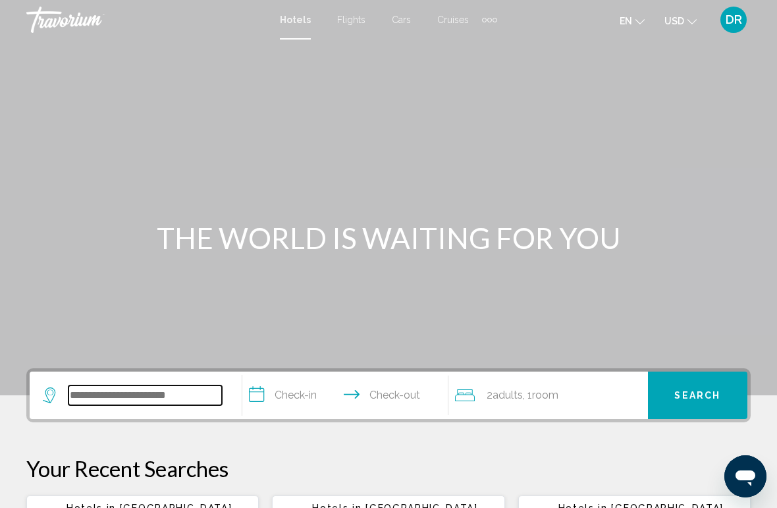  What do you see at coordinates (698, 396) in the screenshot?
I see `span: Search` at bounding box center [698, 396].